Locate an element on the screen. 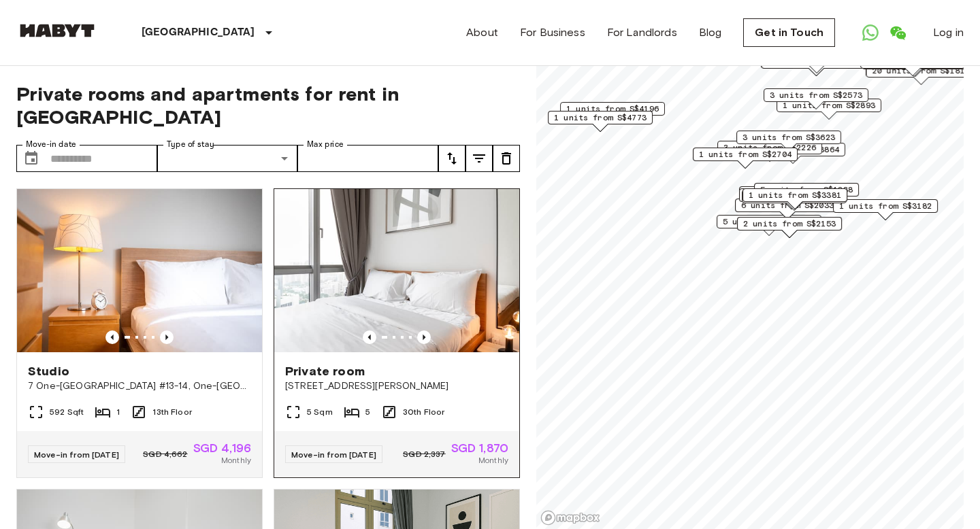 The image size is (980, 529). a: For Business is located at coordinates (553, 32).